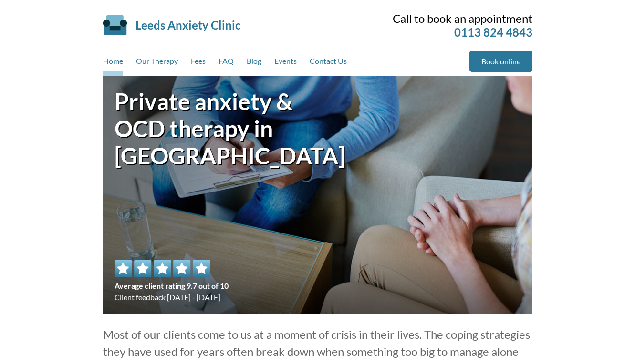  Describe the element at coordinates (501, 61) in the screenshot. I see `a: Book online` at that location.